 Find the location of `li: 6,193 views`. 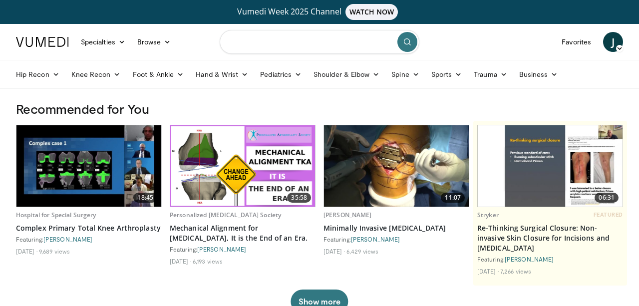

li: 6,193 views is located at coordinates (208, 261).